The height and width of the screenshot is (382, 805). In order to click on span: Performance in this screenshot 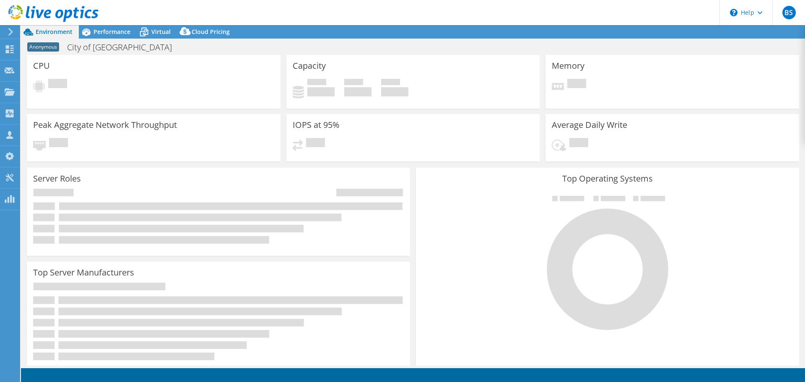, I will do `click(112, 31)`.